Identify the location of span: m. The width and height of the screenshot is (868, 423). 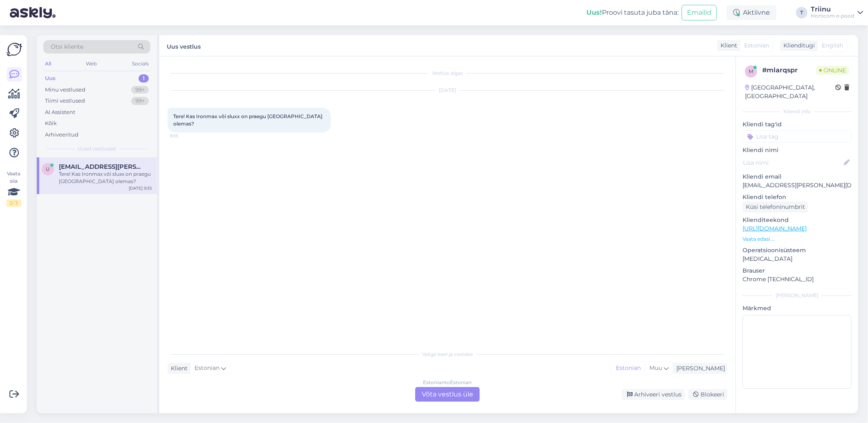
(751, 71).